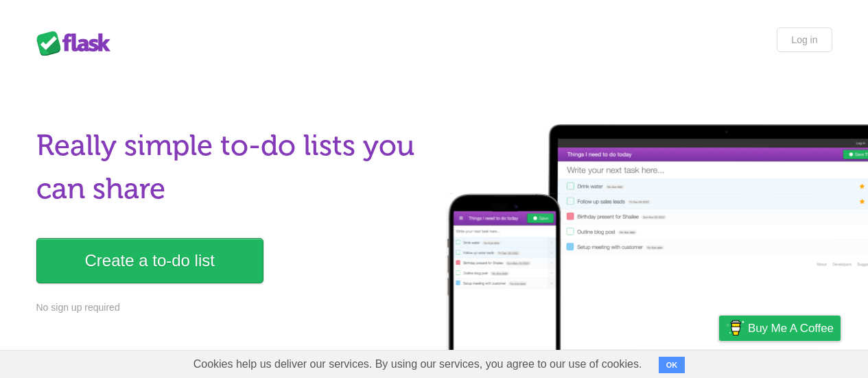  Describe the element at coordinates (804, 40) in the screenshot. I see `a: Log in` at that location.